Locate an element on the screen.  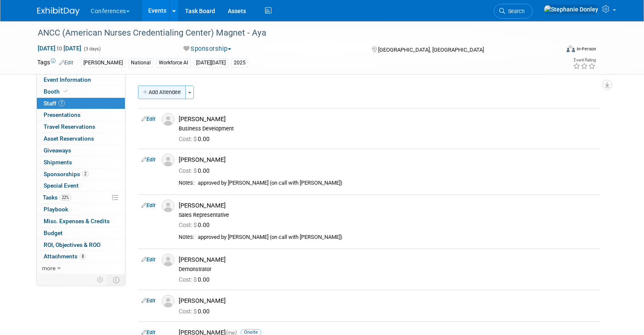
div: Event Rating is located at coordinates (585, 60).